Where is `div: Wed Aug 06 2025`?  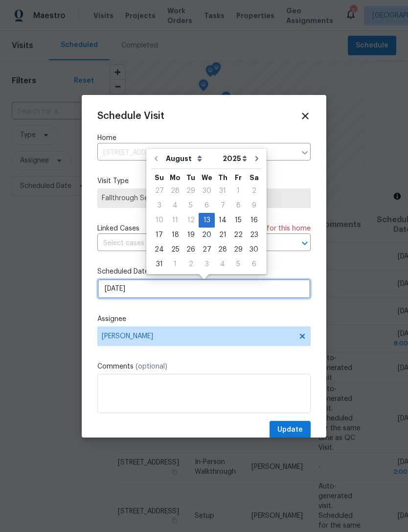 div: Wed Aug 06 2025 is located at coordinates (206, 206).